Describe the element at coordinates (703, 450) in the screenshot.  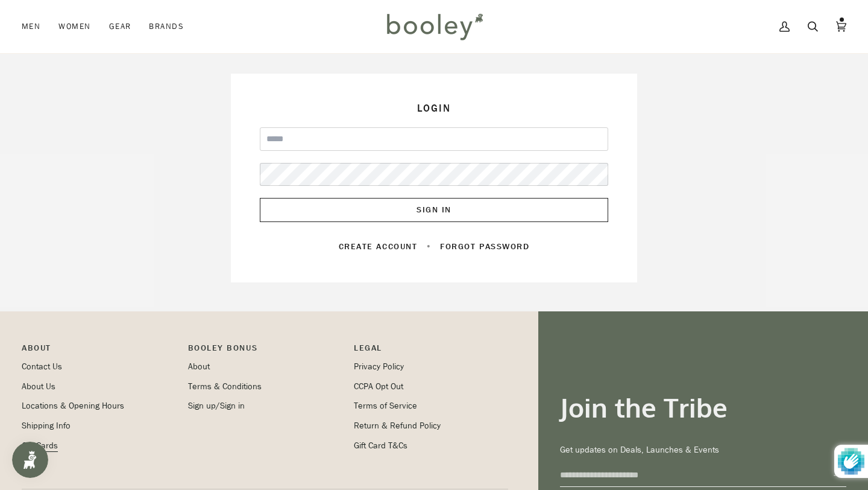
I see `p: Get updates on Deals, Launches & Events` at that location.